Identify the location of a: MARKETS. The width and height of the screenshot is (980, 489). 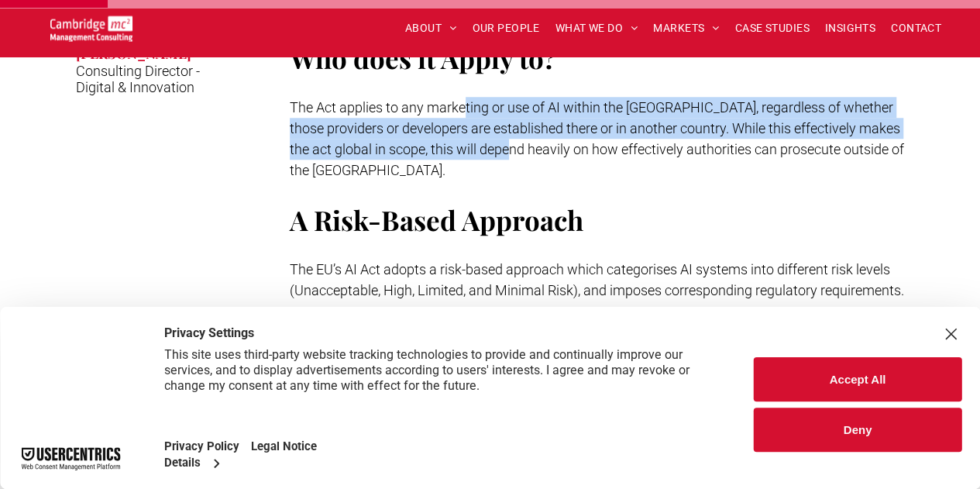
(686, 28).